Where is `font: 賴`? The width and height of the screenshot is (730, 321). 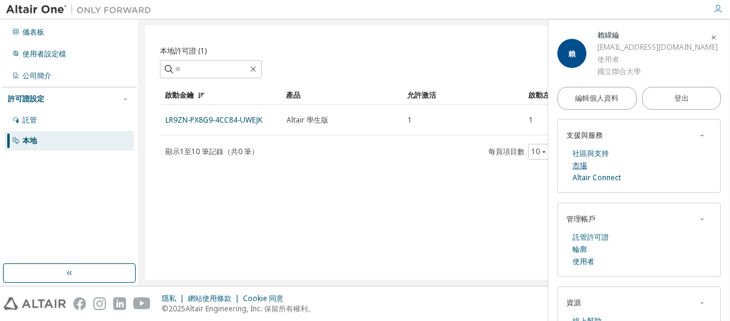 font: 賴 is located at coordinates (572, 53).